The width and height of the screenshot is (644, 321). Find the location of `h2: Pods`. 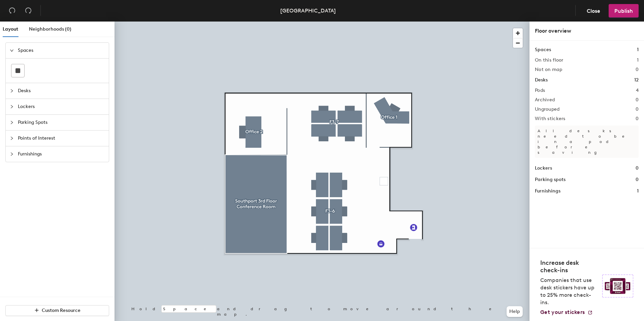

h2: Pods is located at coordinates (540, 91).